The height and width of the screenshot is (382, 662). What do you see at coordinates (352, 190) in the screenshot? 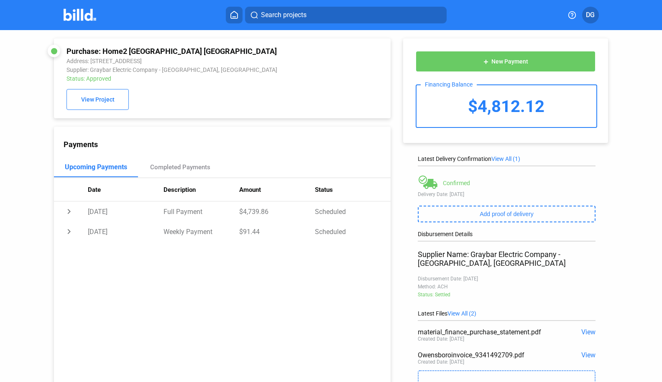
I see `th: Status` at bounding box center [352, 190].